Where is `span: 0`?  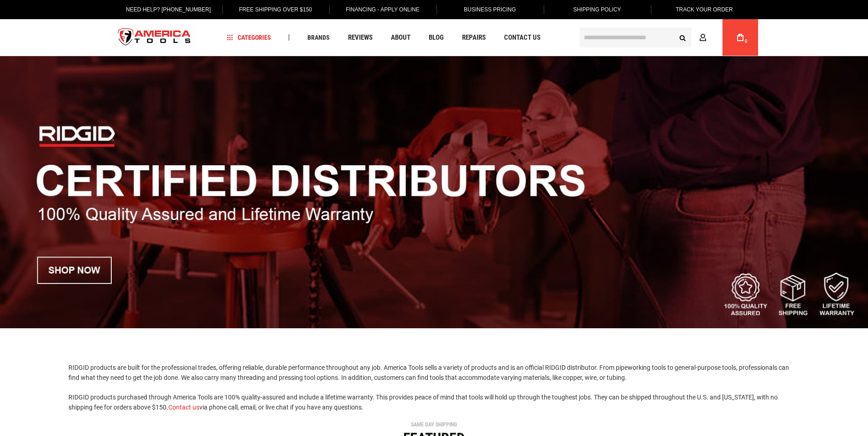 span: 0 is located at coordinates (746, 41).